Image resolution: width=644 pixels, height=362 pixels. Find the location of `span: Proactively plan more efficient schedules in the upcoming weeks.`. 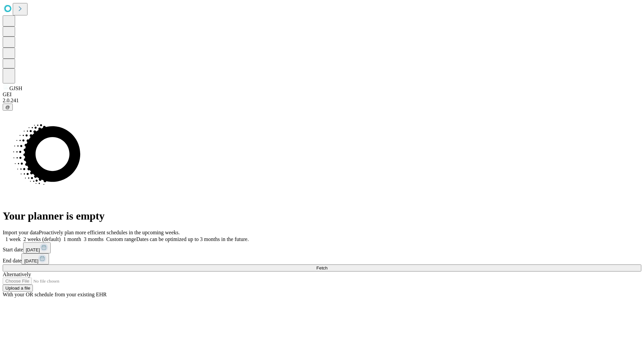

span: Proactively plan more efficient schedules in the upcoming weeks. is located at coordinates (109, 232).